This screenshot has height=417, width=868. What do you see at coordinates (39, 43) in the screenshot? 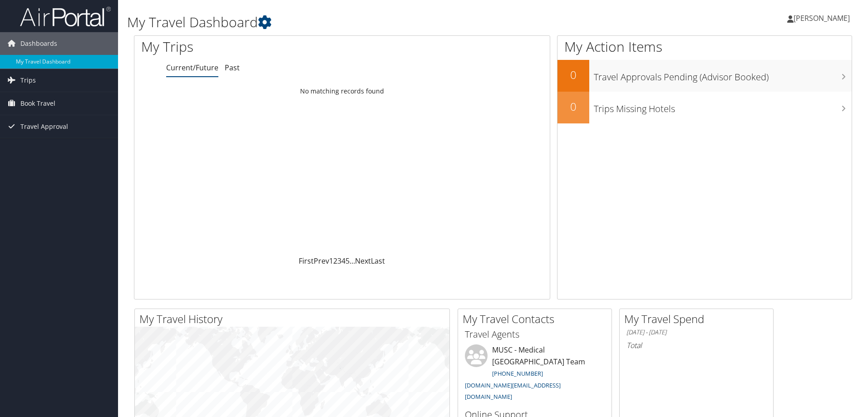
I see `span: Dashboards` at bounding box center [39, 43].